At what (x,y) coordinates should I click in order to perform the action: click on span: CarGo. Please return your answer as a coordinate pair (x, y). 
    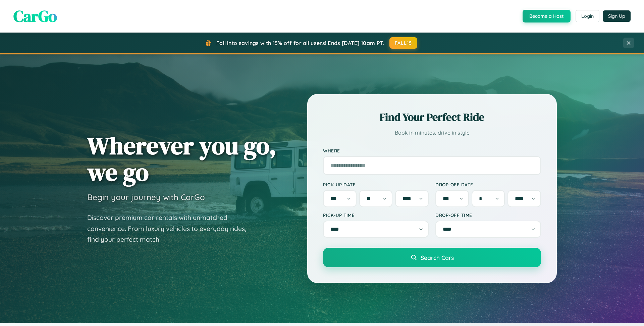
    Looking at the image, I should click on (35, 16).